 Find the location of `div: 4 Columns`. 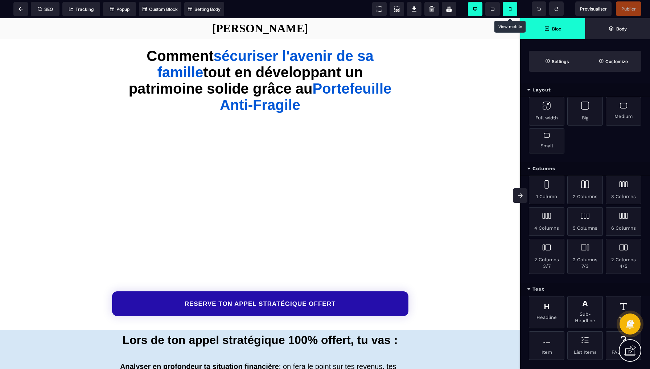

div: 4 Columns is located at coordinates (546, 221).